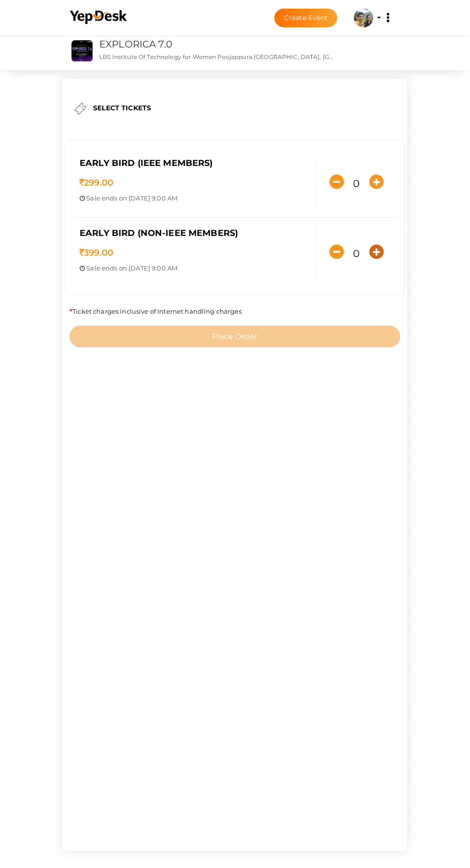 The width and height of the screenshot is (470, 868). I want to click on button: Place Order, so click(235, 336).